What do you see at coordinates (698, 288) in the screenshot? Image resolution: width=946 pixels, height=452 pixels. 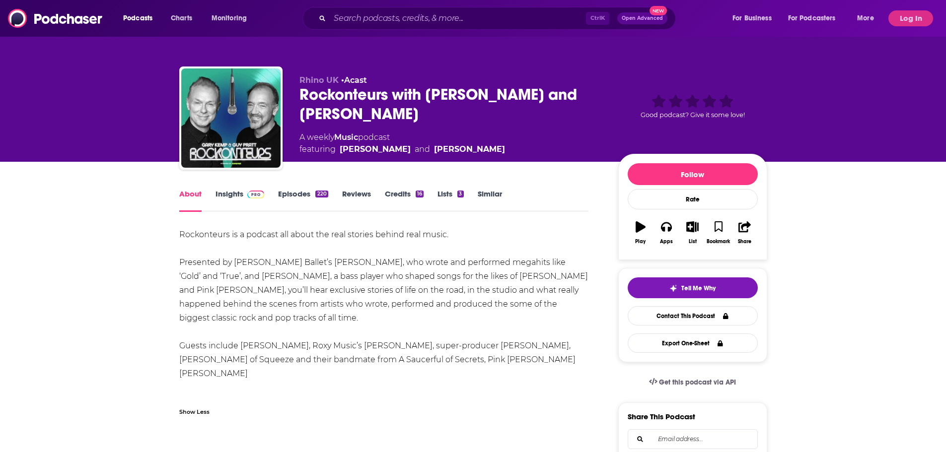 I see `span: Tell Me Why` at bounding box center [698, 288].